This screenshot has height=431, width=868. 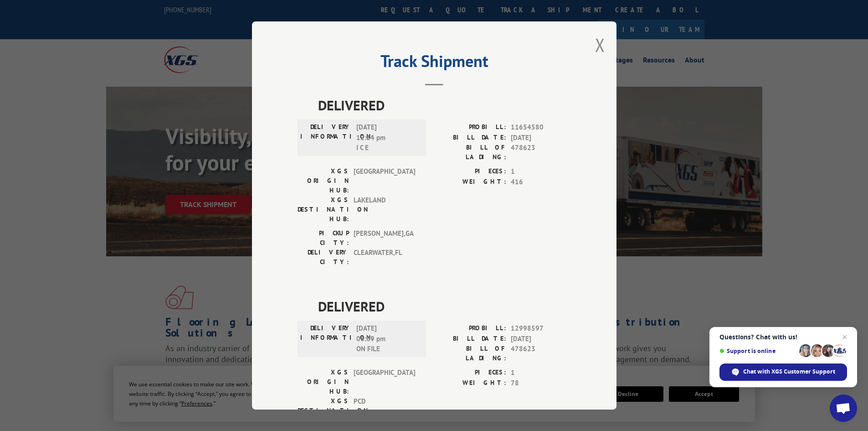 I want to click on span: CLEARWATER , FL, so click(x=384, y=257).